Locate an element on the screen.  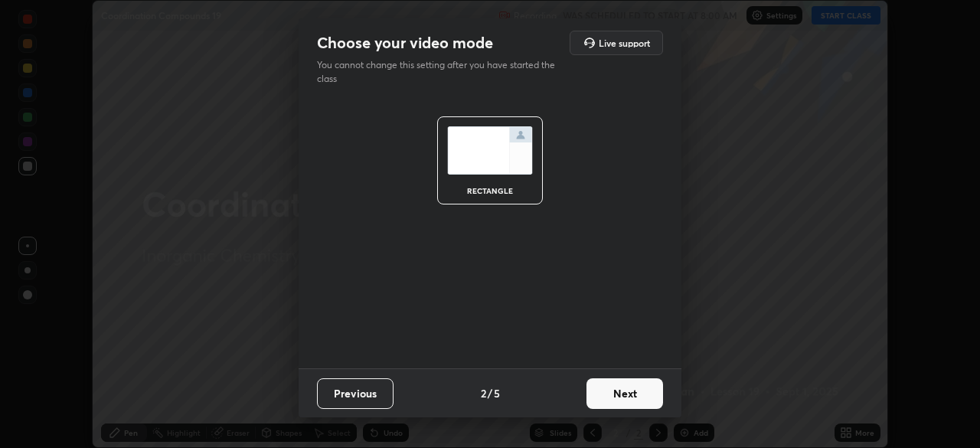
img: normalScreenIcon.ae25ed63.svg is located at coordinates (490, 150).